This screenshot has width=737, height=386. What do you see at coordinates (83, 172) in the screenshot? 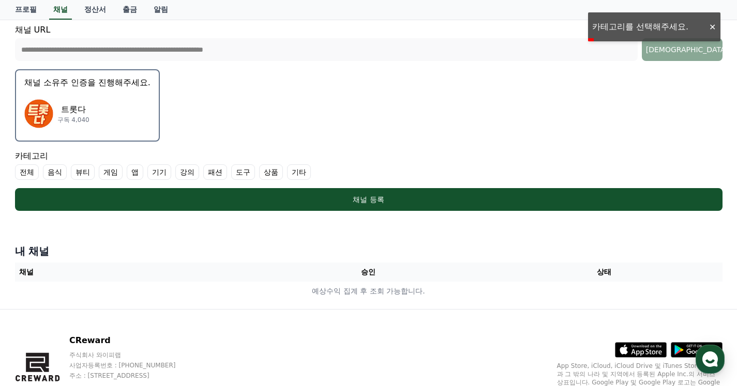
I see `label: 뷰티` at bounding box center [83, 172].